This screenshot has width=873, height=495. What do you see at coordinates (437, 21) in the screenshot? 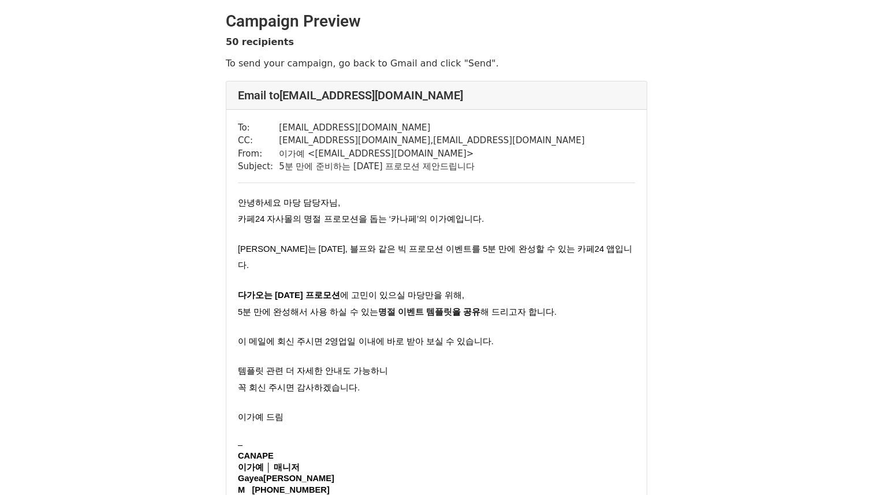
I see `h2: Campaign Preview` at bounding box center [437, 21].